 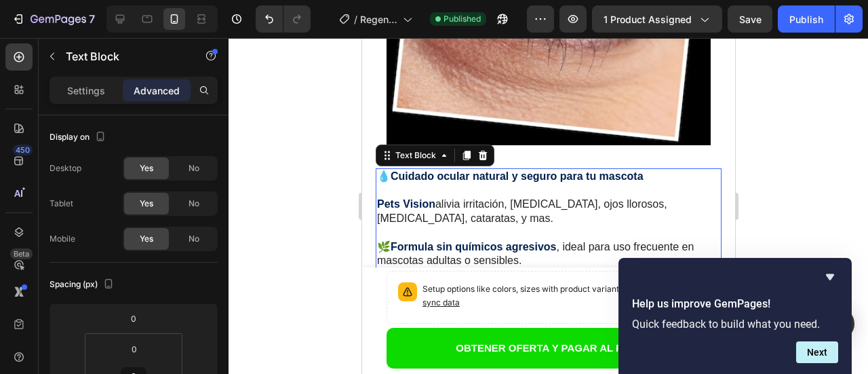 I want to click on div: Help us improve GemPages!, so click(x=735, y=315).